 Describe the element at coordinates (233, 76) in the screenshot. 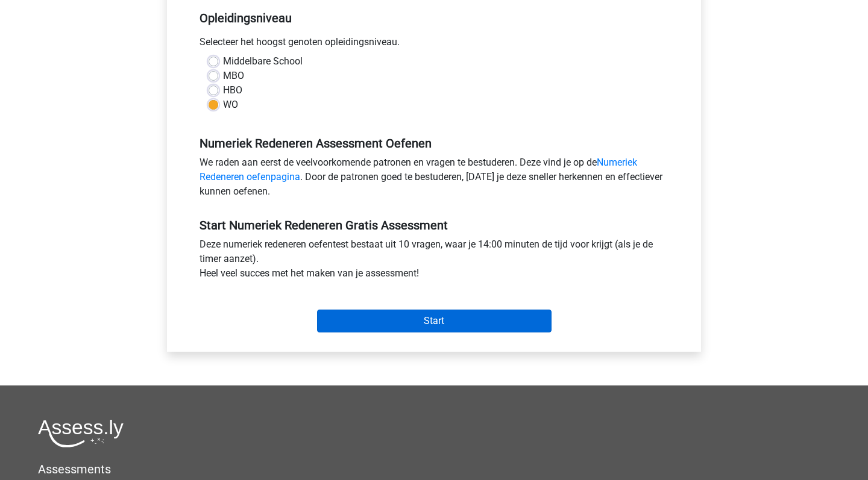

I see `label: MBO` at that location.